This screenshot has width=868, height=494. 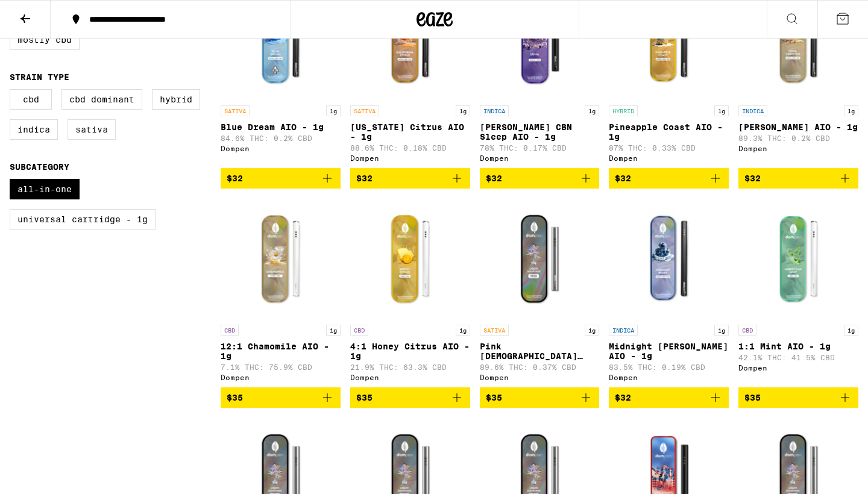 What do you see at coordinates (623, 111) in the screenshot?
I see `p: HYBRID` at bounding box center [623, 111].